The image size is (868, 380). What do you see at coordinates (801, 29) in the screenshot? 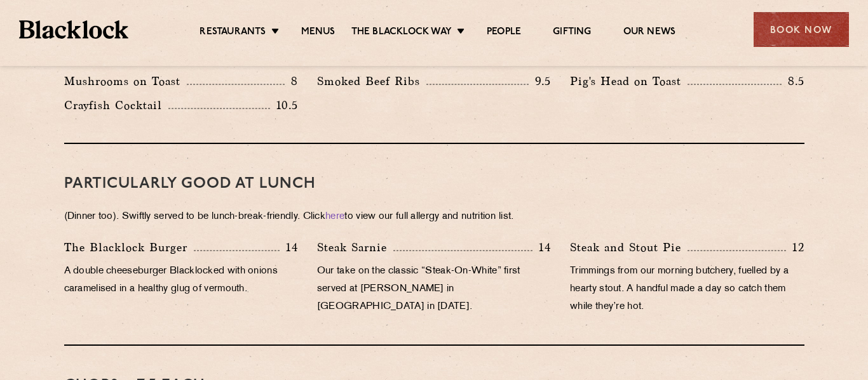
I see `div: Book Now` at bounding box center [801, 29].